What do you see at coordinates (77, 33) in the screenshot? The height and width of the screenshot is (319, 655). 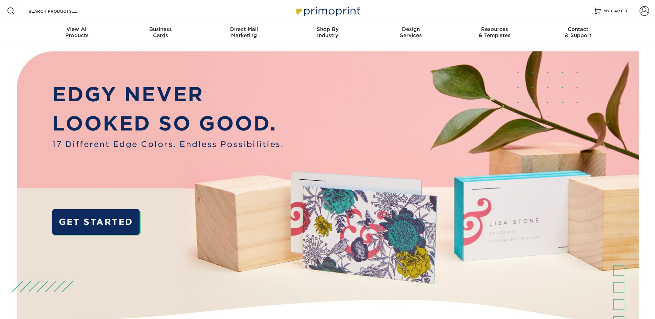 I see `a: View AllProducts` at bounding box center [77, 33].